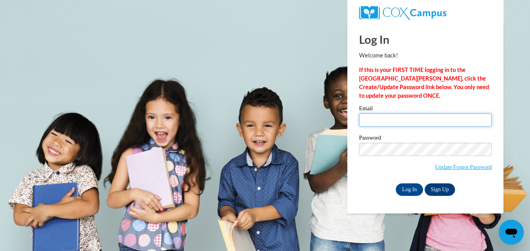  I want to click on img: COX Campus, so click(403, 13).